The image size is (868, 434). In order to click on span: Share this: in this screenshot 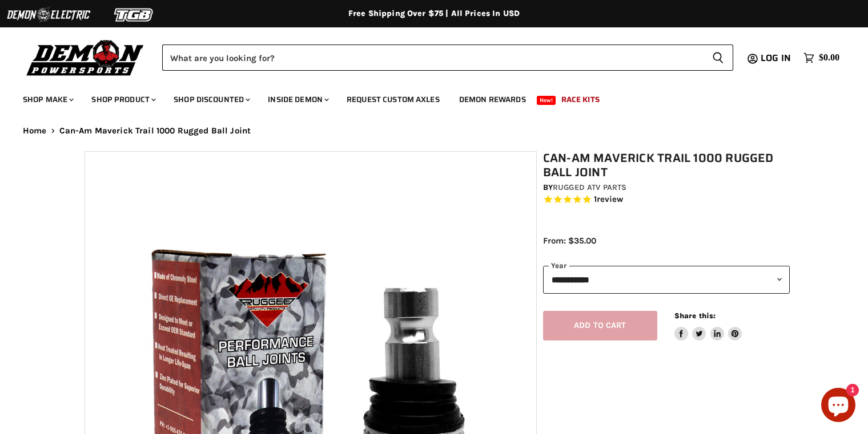, I will do `click(695, 315)`.